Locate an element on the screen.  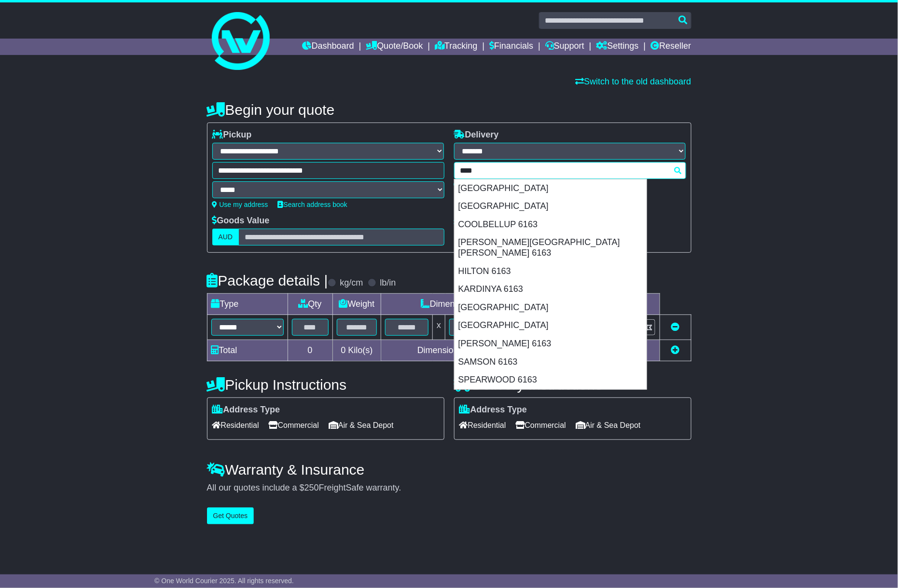
a: Use my address is located at coordinates (240, 204).